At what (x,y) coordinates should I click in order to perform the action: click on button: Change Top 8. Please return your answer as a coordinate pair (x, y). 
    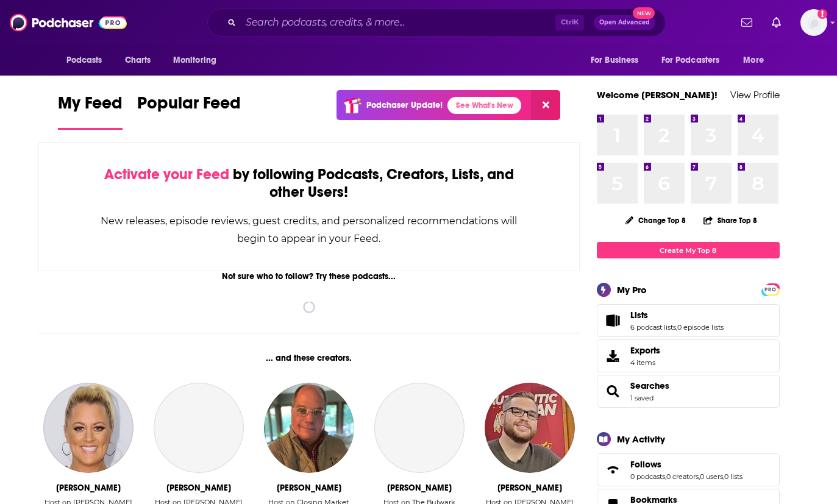
    Looking at the image, I should click on (656, 220).